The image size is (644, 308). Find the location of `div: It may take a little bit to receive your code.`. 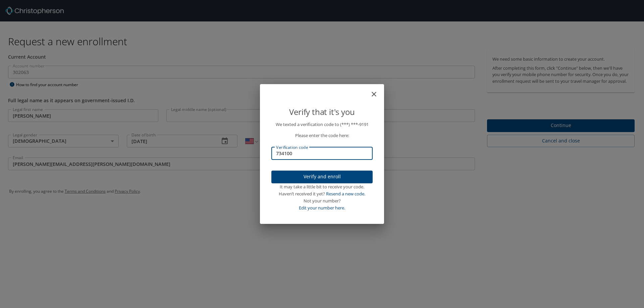

div: It may take a little bit to receive your code. is located at coordinates (322, 187).